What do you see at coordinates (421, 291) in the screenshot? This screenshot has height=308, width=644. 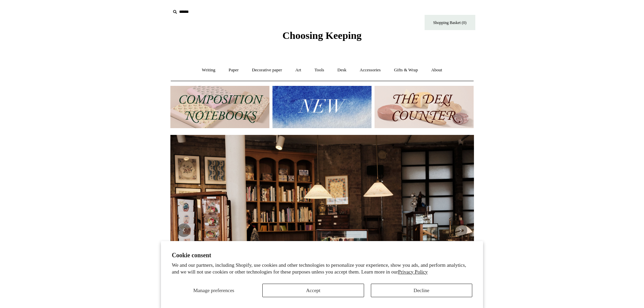 I see `button: Decline` at bounding box center [421, 291].